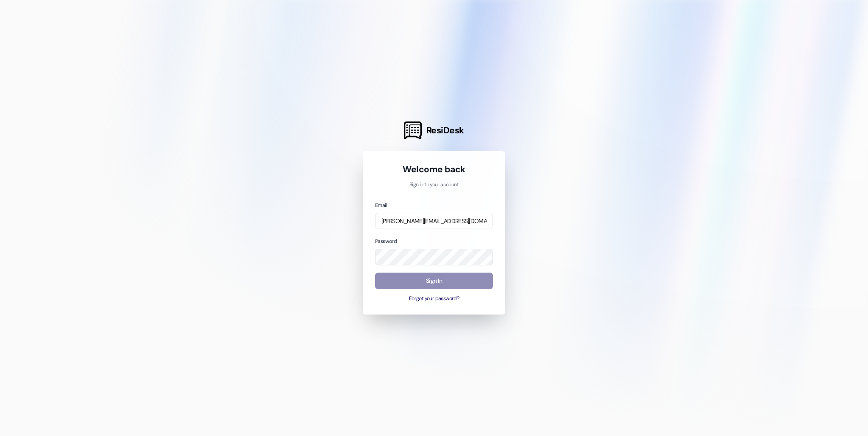 This screenshot has height=436, width=868. What do you see at coordinates (381, 206) in the screenshot?
I see `label: Email` at bounding box center [381, 206].